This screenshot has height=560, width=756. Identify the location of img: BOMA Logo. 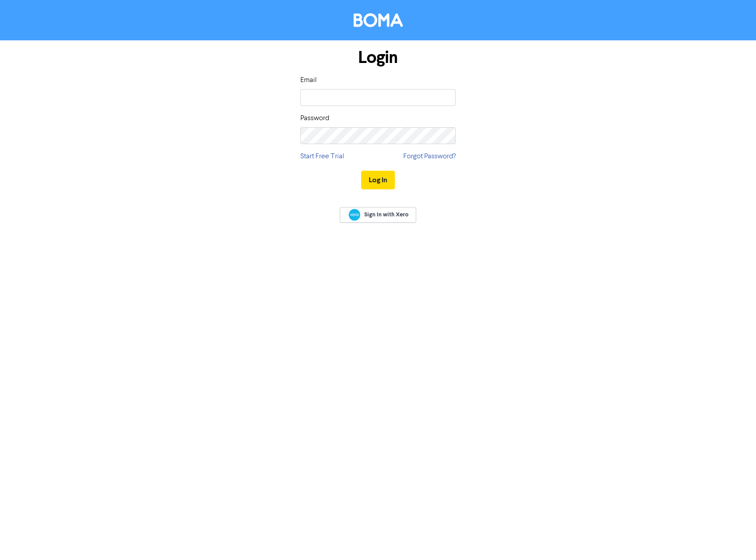
(378, 20).